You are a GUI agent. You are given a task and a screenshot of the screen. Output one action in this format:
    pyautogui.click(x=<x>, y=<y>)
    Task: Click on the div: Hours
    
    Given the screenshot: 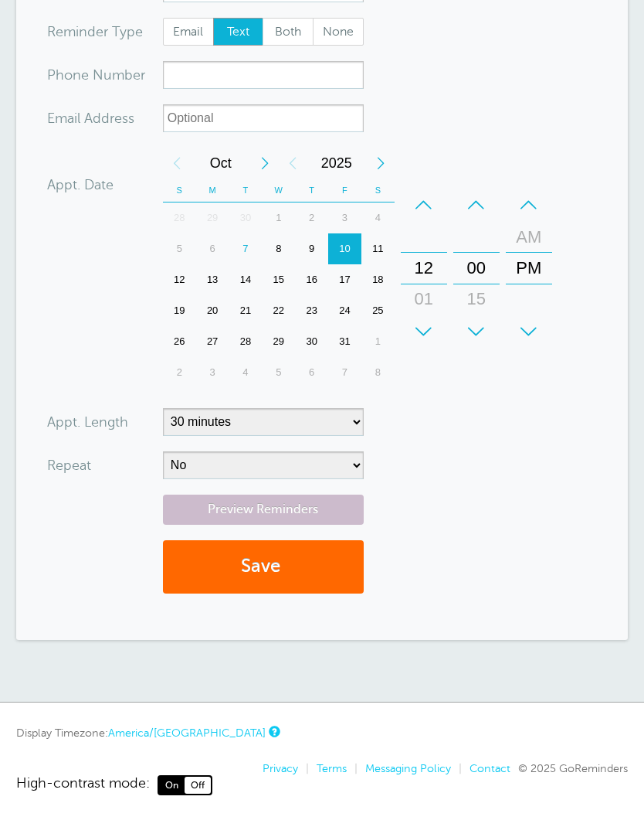 What is the action you would take?
    pyautogui.click(x=424, y=268)
    